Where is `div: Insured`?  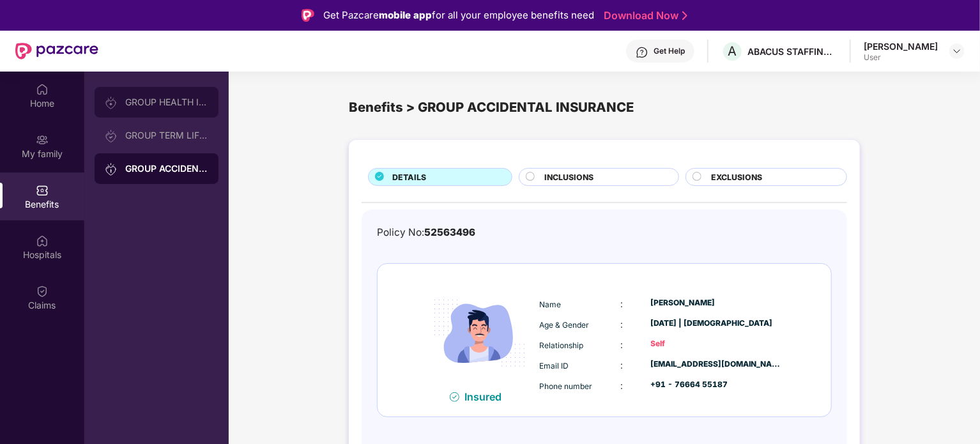 div: Insured is located at coordinates (487, 397).